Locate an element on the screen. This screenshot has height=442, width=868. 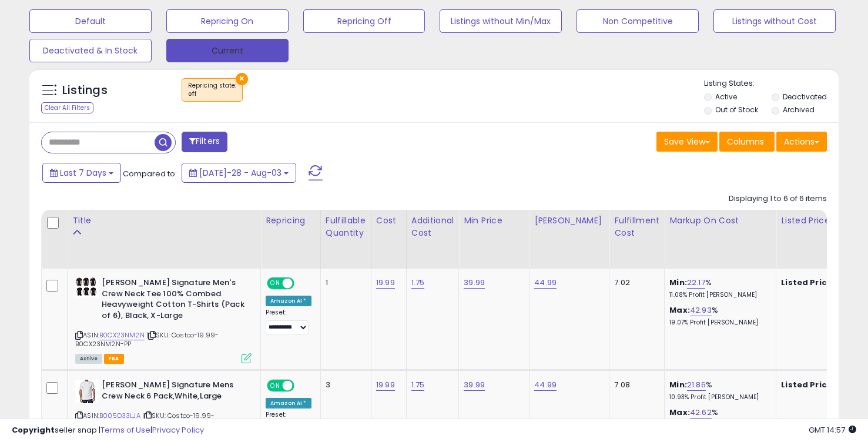
button: Deactivated & In Stock is located at coordinates (90, 51).